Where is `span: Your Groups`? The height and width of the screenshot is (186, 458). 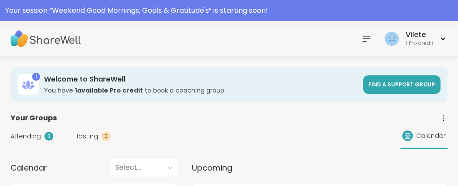 span: Your Groups is located at coordinates (33, 118).